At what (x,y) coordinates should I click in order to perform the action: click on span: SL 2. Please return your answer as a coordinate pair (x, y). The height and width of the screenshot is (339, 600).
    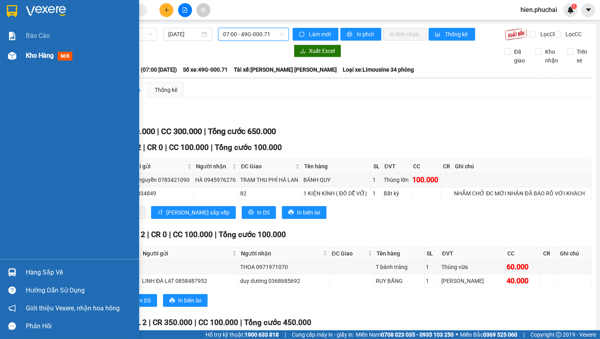
    Looking at the image, I should click on (139, 322).